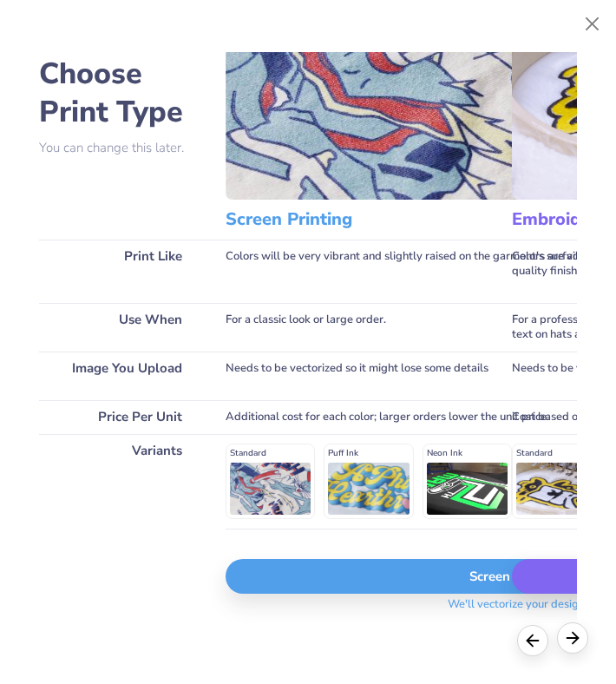  Describe the element at coordinates (517, 609) in the screenshot. I see `span: We'll vectorize your design.` at that location.